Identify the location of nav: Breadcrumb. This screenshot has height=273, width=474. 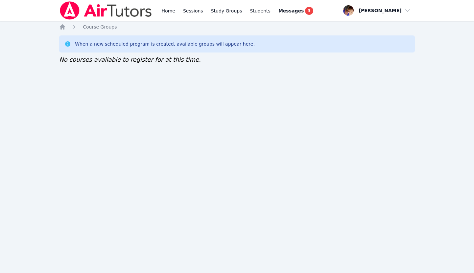
(237, 27).